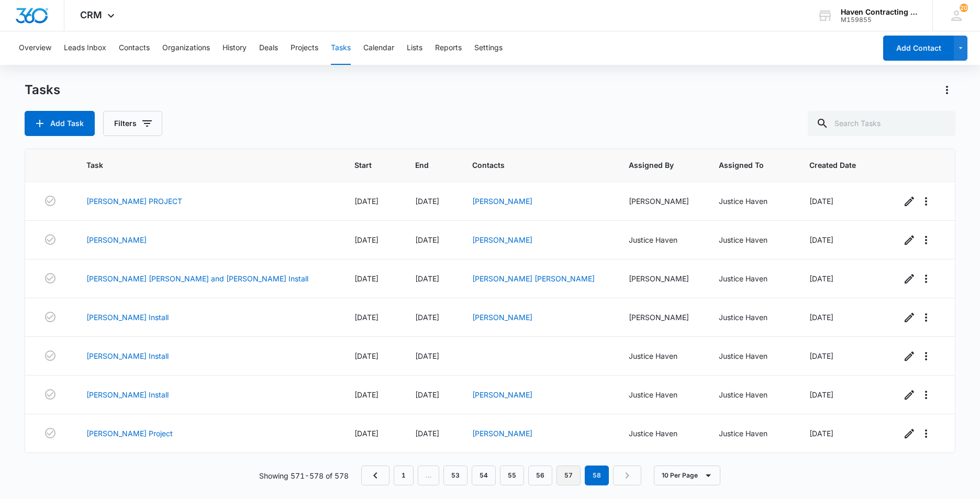 This screenshot has width=980, height=499. What do you see at coordinates (918, 48) in the screenshot?
I see `button: Add Contact` at bounding box center [918, 48].